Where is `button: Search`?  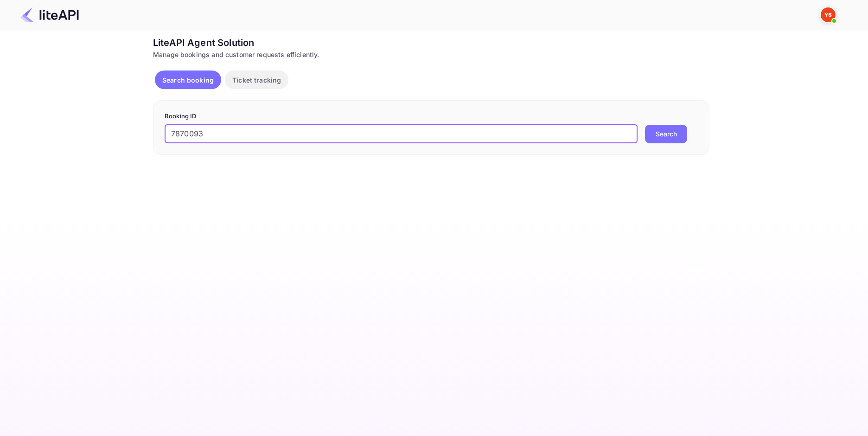
button: Search is located at coordinates (666, 134).